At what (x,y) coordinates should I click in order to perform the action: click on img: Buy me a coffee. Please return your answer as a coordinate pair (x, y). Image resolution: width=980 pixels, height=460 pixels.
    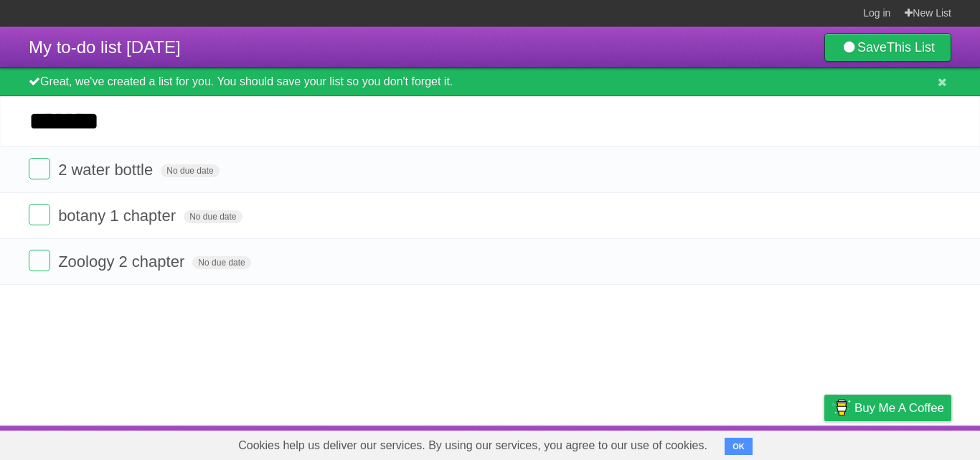
    Looking at the image, I should click on (841, 408).